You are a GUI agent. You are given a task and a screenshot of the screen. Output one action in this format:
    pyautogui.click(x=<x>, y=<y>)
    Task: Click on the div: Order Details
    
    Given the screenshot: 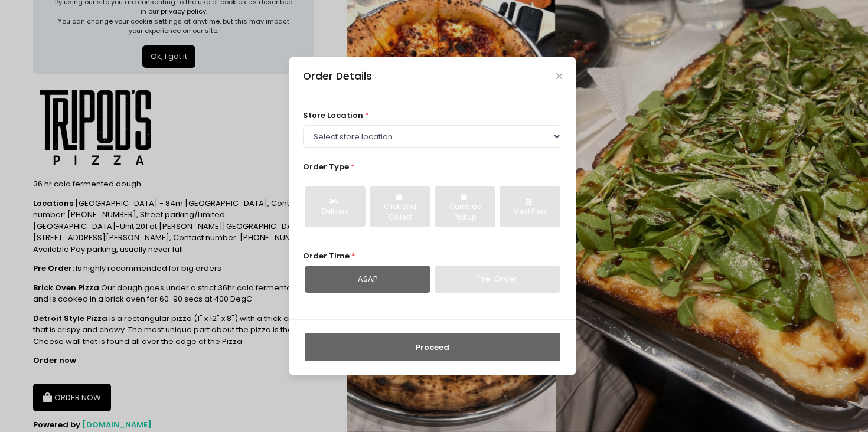 What is the action you would take?
    pyautogui.click(x=337, y=76)
    